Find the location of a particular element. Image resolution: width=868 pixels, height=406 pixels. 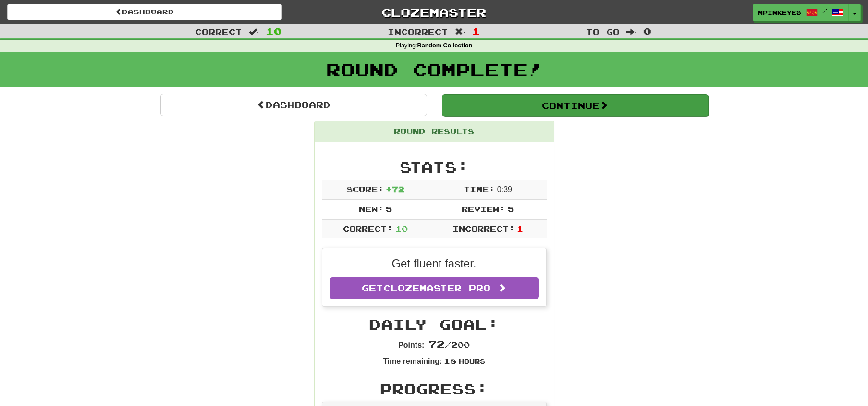

button: Continue is located at coordinates (575, 106).